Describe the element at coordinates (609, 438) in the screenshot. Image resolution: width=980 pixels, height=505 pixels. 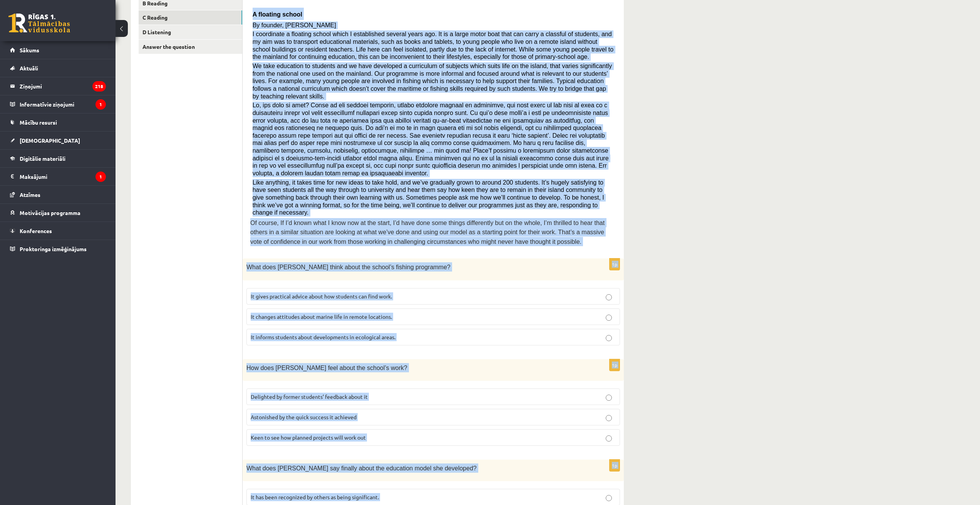
I see `input: Keen to see how planned projects will work out` at that location.